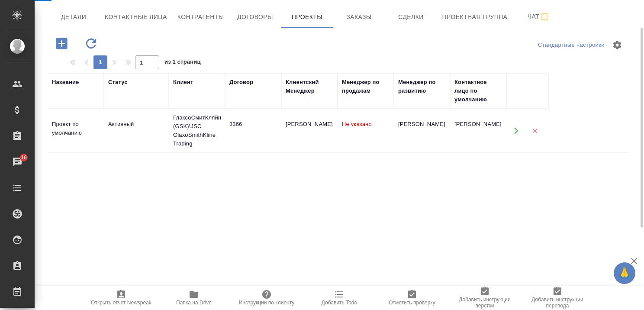 The width and height of the screenshot is (644, 310). Describe the element at coordinates (91, 43) in the screenshot. I see `button: Обновить данные` at that location.